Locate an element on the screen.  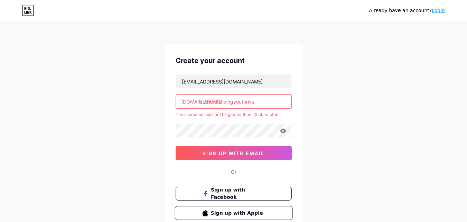
button: Sign up with Apple is located at coordinates (233, 213).